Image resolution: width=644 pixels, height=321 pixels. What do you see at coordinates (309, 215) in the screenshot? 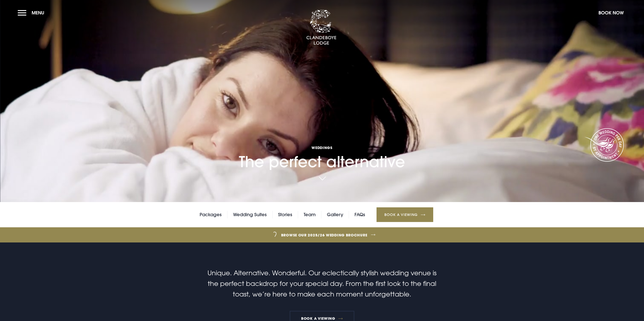
I see `a: Team` at bounding box center [309, 215].